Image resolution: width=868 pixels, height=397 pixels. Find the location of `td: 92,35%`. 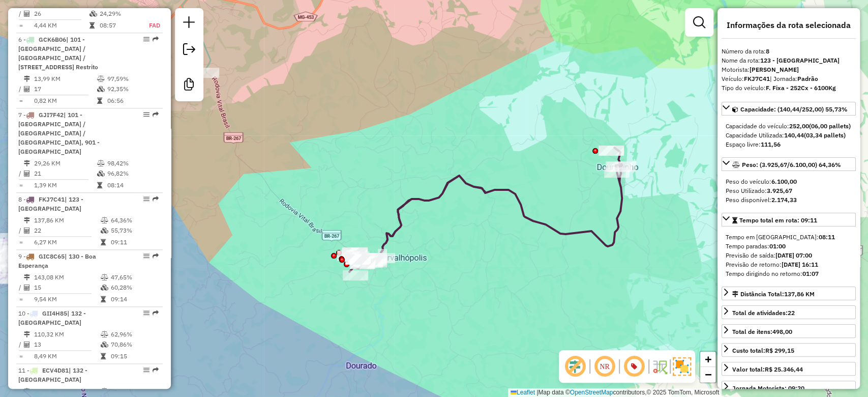

td: 92,35% is located at coordinates (132, 89).